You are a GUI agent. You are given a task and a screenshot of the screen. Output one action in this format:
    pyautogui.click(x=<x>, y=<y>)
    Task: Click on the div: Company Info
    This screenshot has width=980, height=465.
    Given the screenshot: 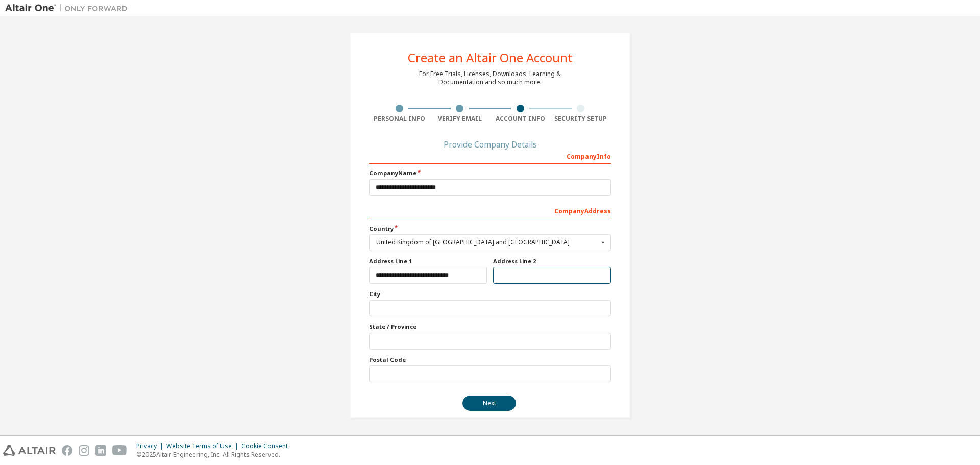 What is the action you would take?
    pyautogui.click(x=490, y=156)
    